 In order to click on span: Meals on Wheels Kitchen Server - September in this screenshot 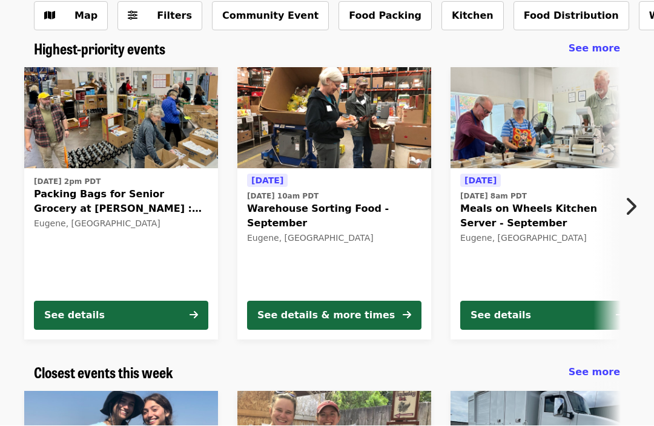, I will do `click(547, 217)`.